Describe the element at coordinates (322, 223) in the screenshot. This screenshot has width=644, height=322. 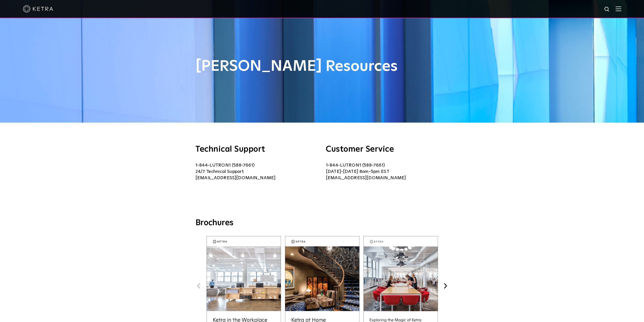
I see `h3: Brochures` at that location.